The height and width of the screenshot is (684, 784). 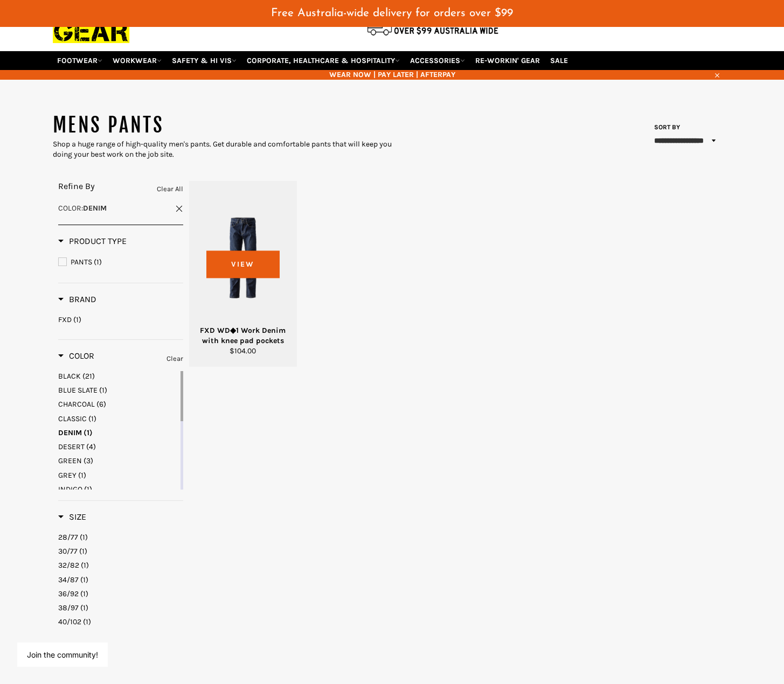 I want to click on a: Clear All, so click(x=170, y=189).